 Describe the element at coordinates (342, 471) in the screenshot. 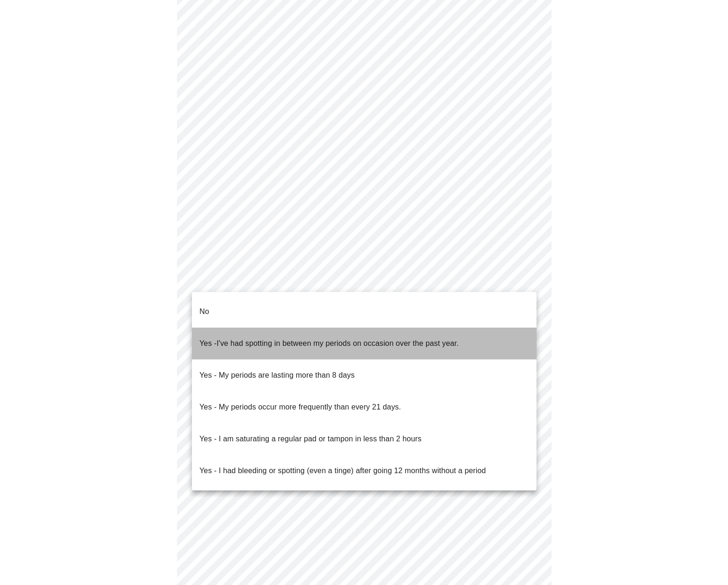

I see `p: Yes - I had bleeding or spotting (even a tinge) after going 12 months without a period` at that location.